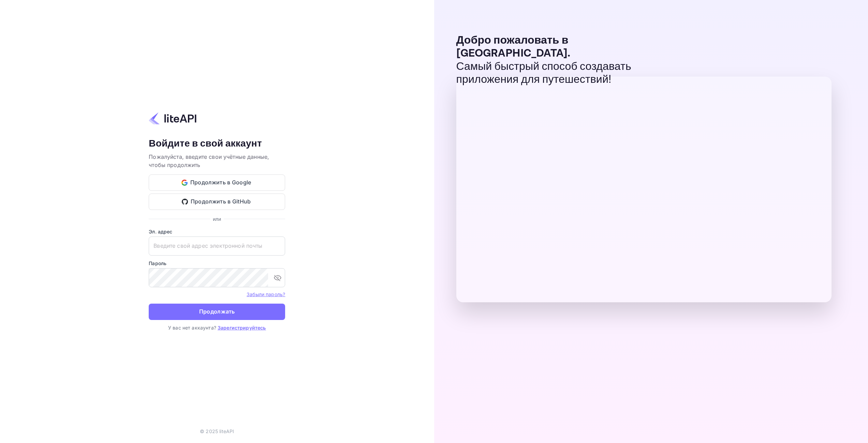 The image size is (868, 443). Describe the element at coordinates (217, 219) in the screenshot. I see `ya-tr-span: или` at that location.